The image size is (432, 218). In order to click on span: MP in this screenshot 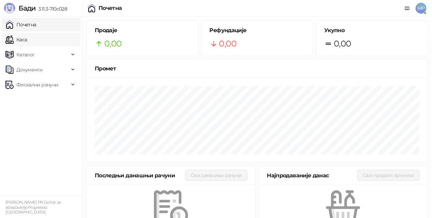, I will do `click(421, 8)`.